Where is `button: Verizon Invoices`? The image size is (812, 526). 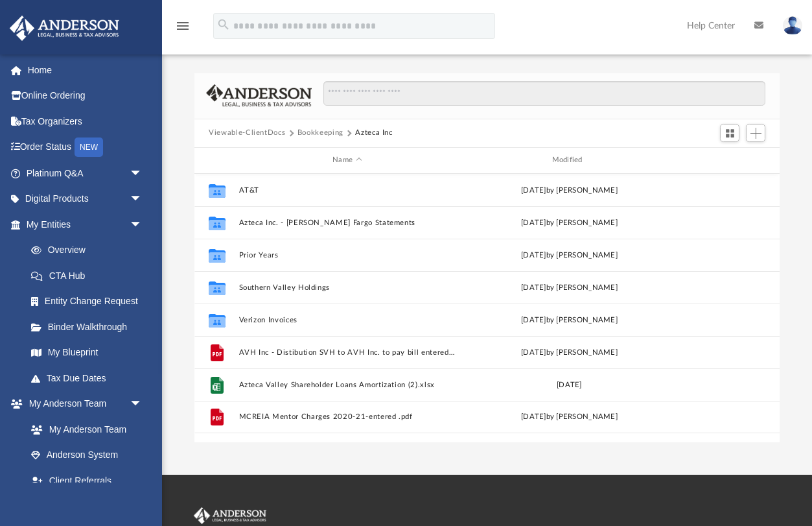 button: Verizon Invoices is located at coordinates (347, 320).